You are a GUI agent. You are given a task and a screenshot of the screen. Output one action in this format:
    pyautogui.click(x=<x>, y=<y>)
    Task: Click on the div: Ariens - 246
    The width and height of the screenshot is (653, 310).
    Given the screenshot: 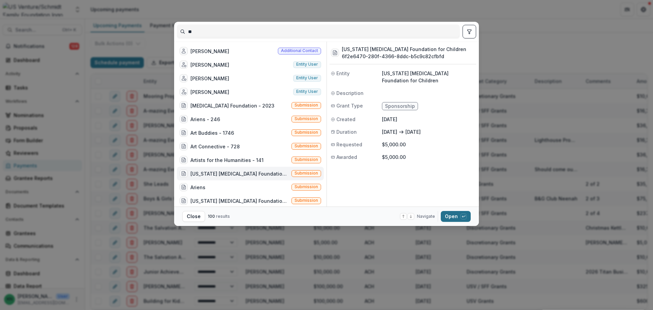 What is the action you would take?
    pyautogui.click(x=205, y=119)
    